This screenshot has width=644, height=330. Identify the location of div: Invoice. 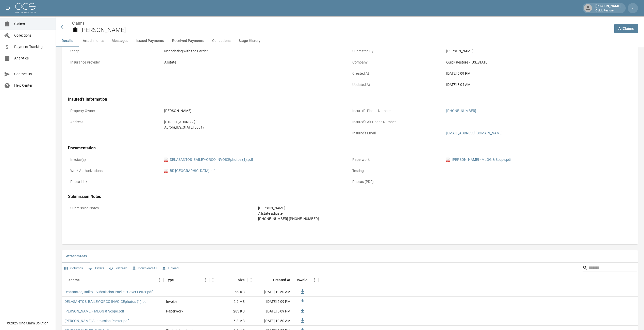
(171, 302).